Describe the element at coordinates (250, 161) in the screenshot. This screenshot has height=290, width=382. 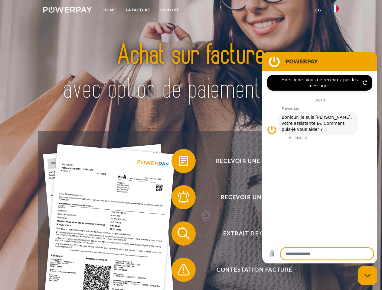
I see `a: Recevoir une facture ?` at that location.